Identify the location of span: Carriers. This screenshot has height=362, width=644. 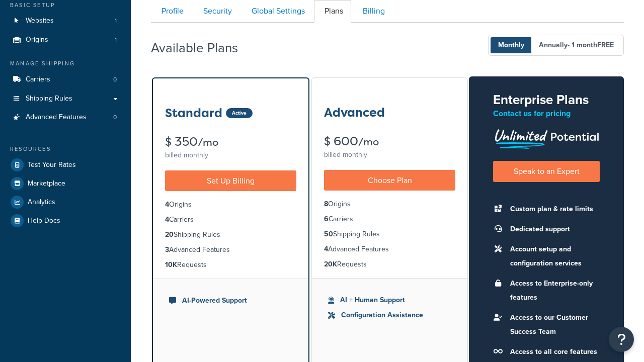
(38, 80).